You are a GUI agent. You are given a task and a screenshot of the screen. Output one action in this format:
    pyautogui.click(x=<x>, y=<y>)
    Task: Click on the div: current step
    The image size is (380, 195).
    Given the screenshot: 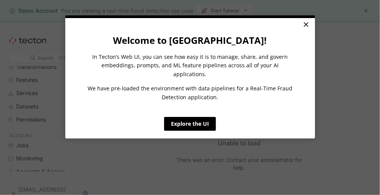 What is the action you would take?
    pyautogui.click(x=190, y=17)
    